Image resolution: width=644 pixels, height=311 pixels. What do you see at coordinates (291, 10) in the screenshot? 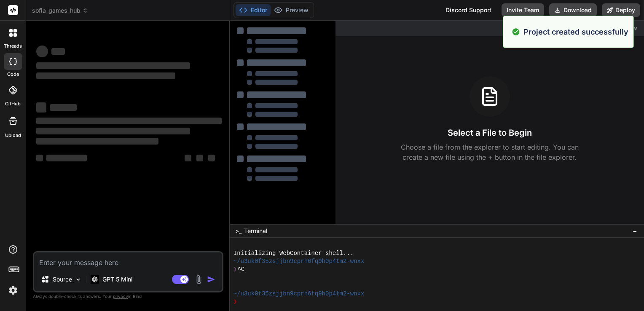
I see `button: Preview` at bounding box center [291, 10].